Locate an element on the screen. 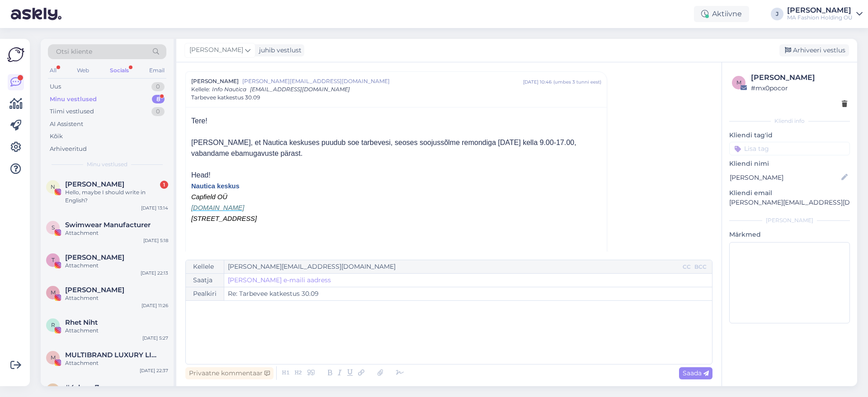 The image size is (868, 397). span: #4skvve7e is located at coordinates (83, 388).